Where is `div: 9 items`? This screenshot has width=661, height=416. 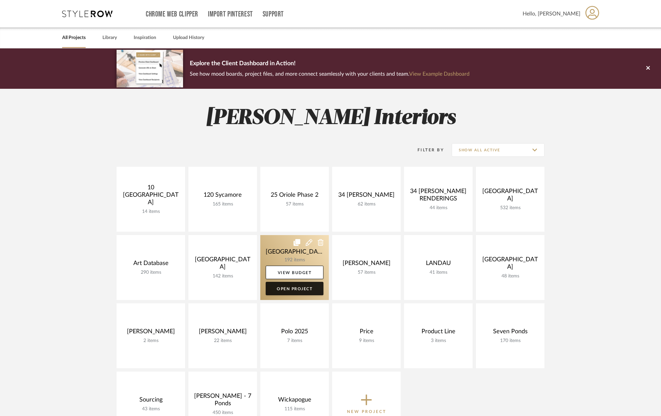 div: 9 items is located at coordinates (367, 340).